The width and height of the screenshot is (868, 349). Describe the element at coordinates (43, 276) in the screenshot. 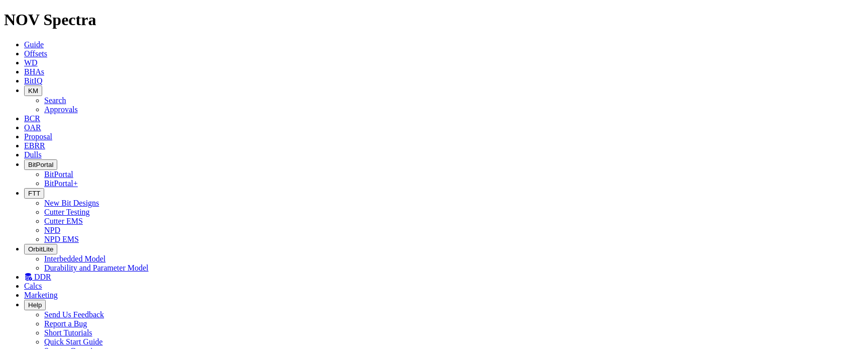

I see `span: DDR` at that location.